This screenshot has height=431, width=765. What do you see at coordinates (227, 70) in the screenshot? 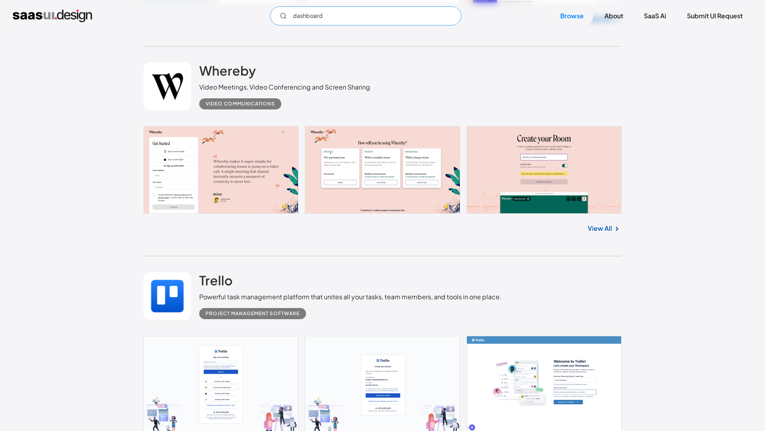
I see `h2: Whereby` at bounding box center [227, 70].